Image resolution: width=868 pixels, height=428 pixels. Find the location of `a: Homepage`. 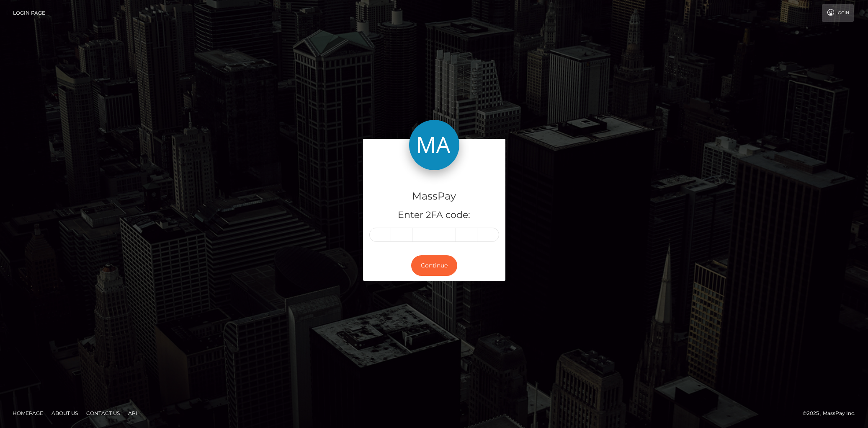

a: Homepage is located at coordinates (27, 413).